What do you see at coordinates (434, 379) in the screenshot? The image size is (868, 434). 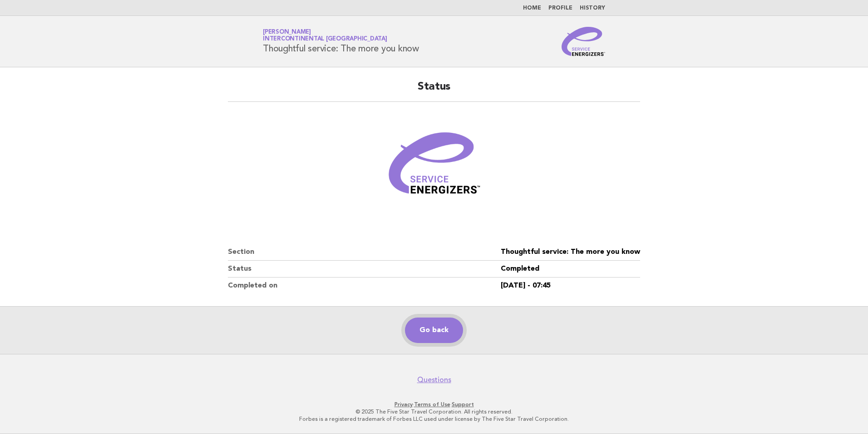 I see `a: Questions` at bounding box center [434, 379].